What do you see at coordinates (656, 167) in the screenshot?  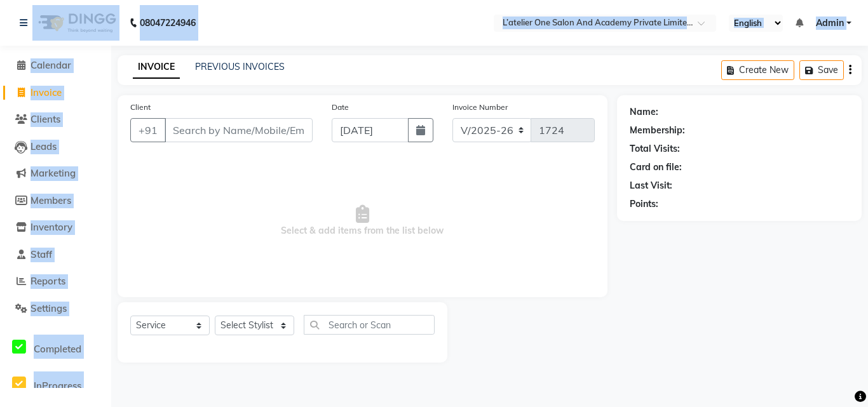 I see `div: Card on file:` at bounding box center [656, 167].